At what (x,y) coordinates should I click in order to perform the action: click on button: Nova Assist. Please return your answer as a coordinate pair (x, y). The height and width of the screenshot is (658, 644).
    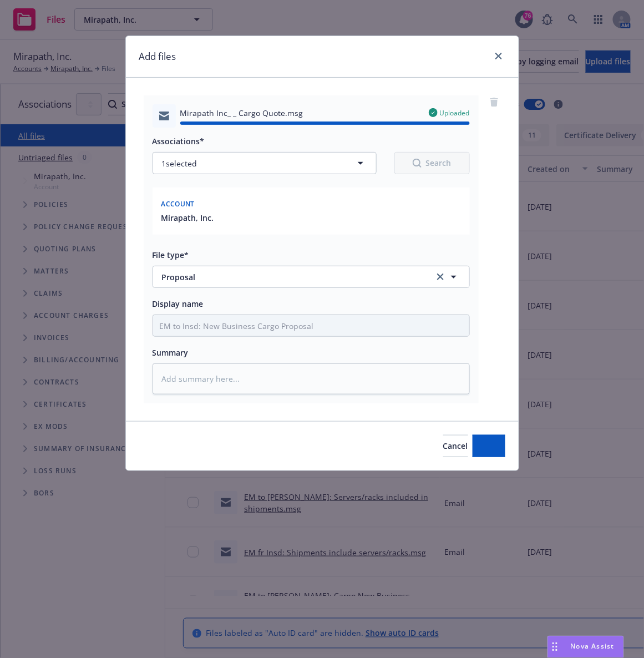
    Looking at the image, I should click on (586, 647).